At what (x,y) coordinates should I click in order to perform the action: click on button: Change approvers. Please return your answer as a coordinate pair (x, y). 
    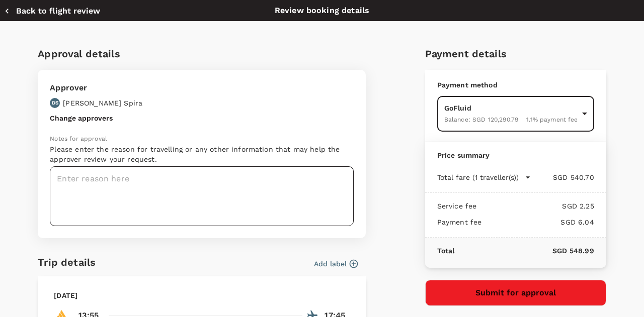
    Looking at the image, I should click on (81, 118).